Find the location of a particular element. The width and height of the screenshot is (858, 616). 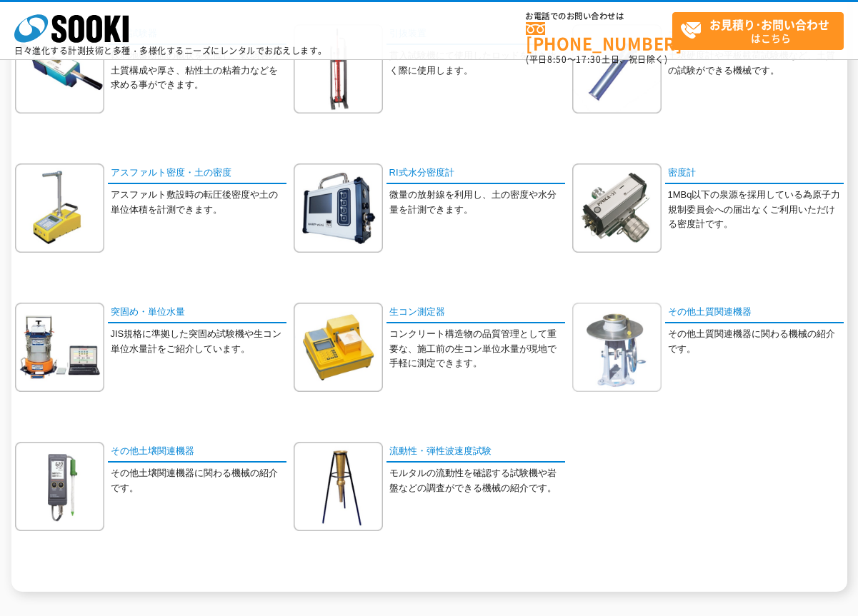

p: アスファルト敷設時の転圧後密度や土の単位体積を計測できます。 is located at coordinates (199, 203).